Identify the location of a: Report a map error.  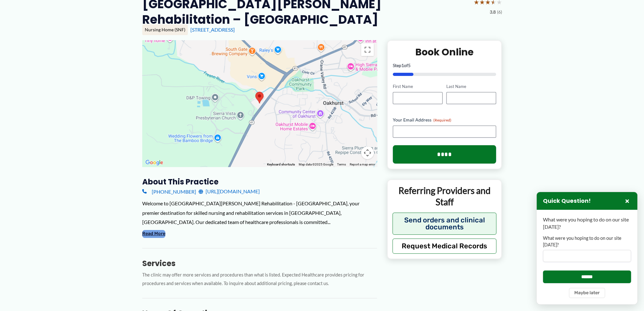
(362, 164).